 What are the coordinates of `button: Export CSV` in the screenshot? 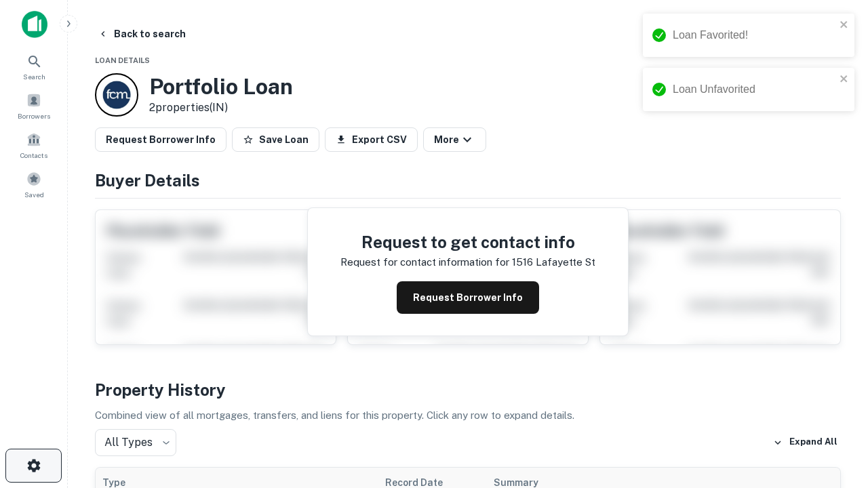 It's located at (371, 139).